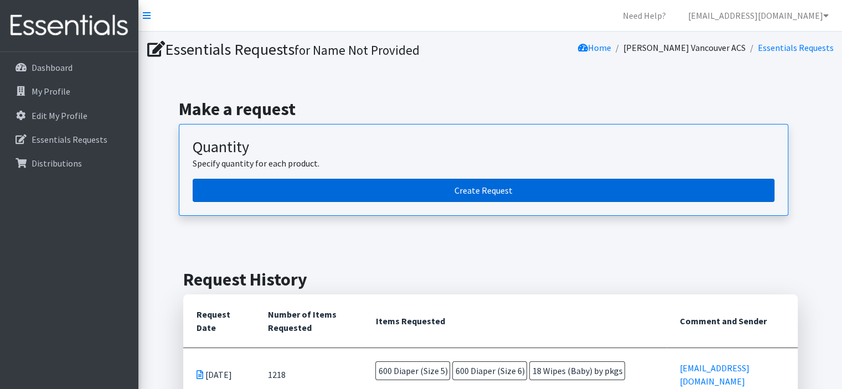 This screenshot has width=842, height=389. Describe the element at coordinates (357, 50) in the screenshot. I see `small: for Name Not Provided` at that location.